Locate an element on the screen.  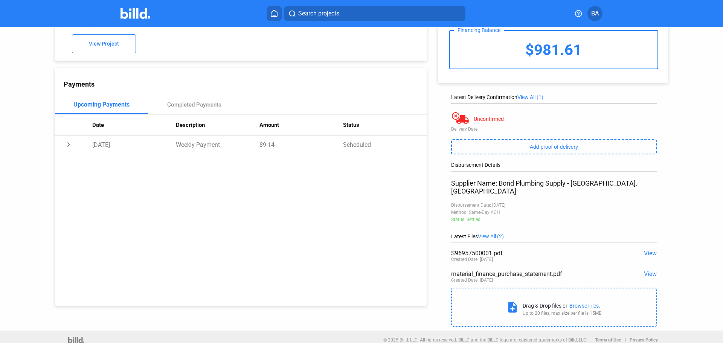
img: Billd Company Logo is located at coordinates (135, 13).